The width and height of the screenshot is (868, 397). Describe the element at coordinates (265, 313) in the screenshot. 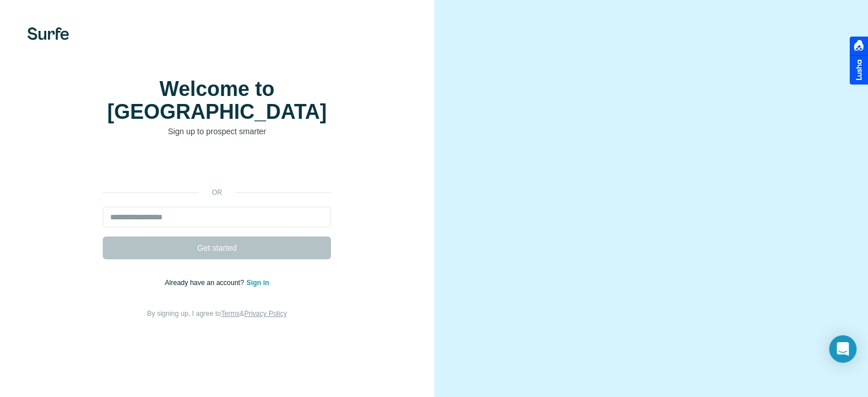

I see `a: Privacy Policy` at that location.